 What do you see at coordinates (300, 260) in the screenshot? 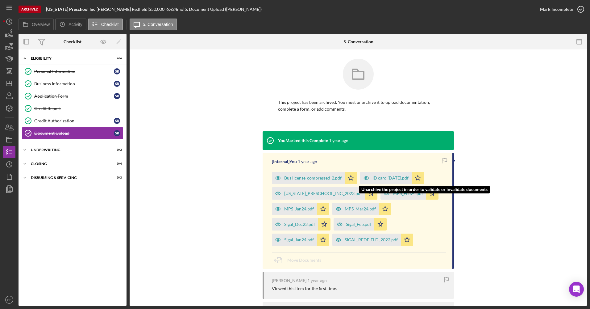
I see `button: Move Documents` at bounding box center [300, 260].